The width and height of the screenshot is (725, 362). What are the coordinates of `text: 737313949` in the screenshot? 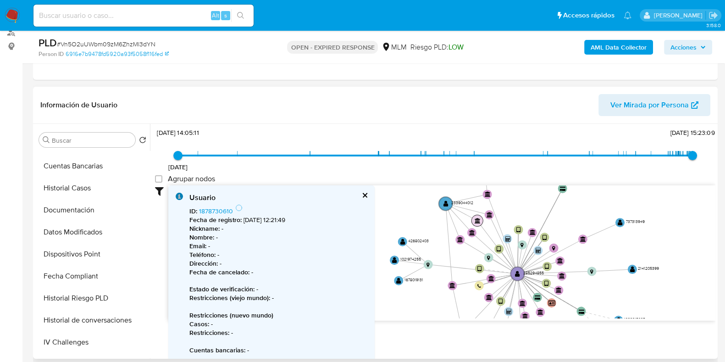 It's located at (635, 221).